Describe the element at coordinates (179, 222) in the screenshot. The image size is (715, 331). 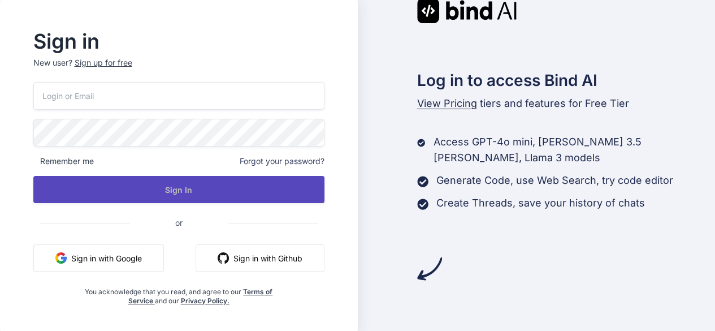
I see `span: or` at that location.